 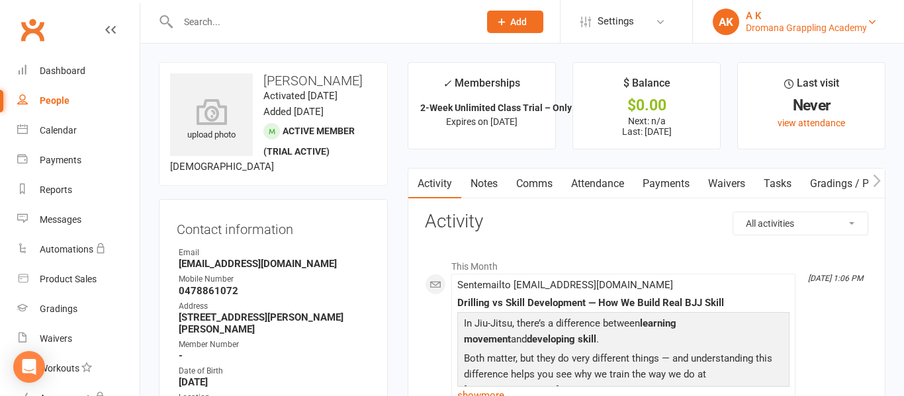 I want to click on a: Reports, so click(x=78, y=190).